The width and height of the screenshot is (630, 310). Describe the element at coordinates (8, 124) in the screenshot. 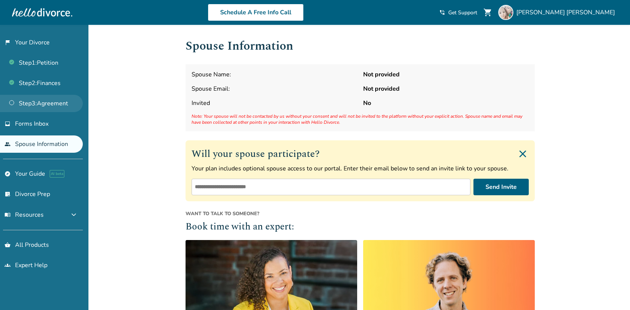

I see `span: inbox` at that location.